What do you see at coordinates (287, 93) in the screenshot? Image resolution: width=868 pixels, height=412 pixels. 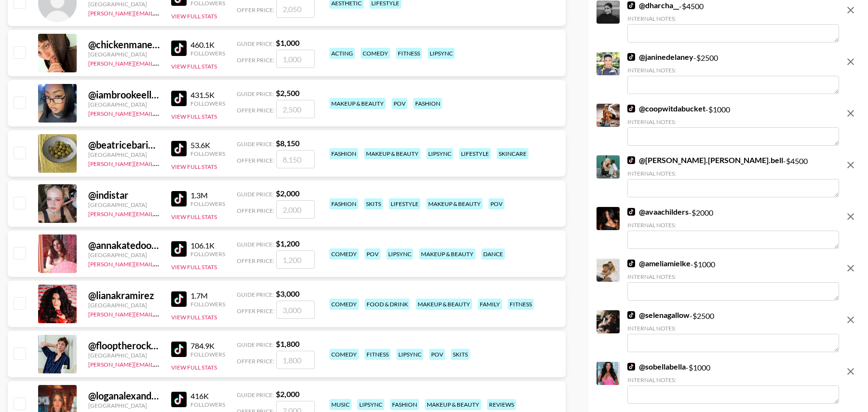 I see `strong: $ 2,500` at bounding box center [287, 93].